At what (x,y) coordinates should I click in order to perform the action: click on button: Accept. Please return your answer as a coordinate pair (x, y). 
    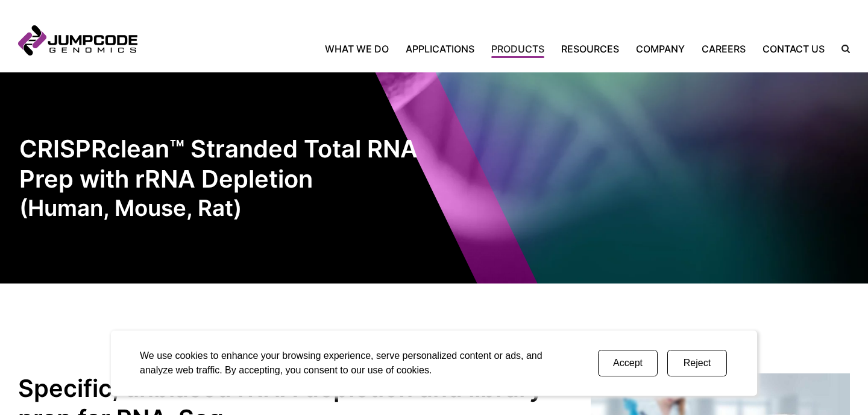
    Looking at the image, I should click on (627, 363).